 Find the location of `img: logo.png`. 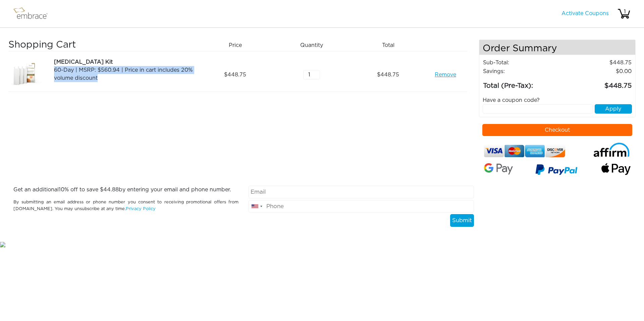

img: logo.png is located at coordinates (34, 14).